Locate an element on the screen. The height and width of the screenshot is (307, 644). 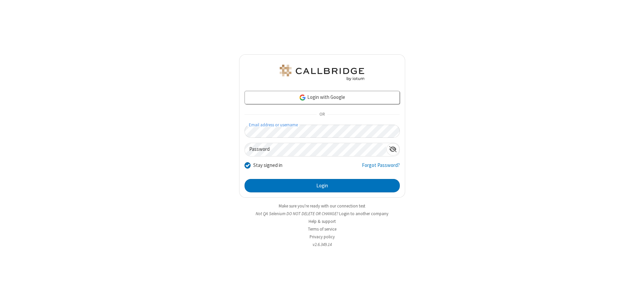
div: Show password is located at coordinates (393, 149).